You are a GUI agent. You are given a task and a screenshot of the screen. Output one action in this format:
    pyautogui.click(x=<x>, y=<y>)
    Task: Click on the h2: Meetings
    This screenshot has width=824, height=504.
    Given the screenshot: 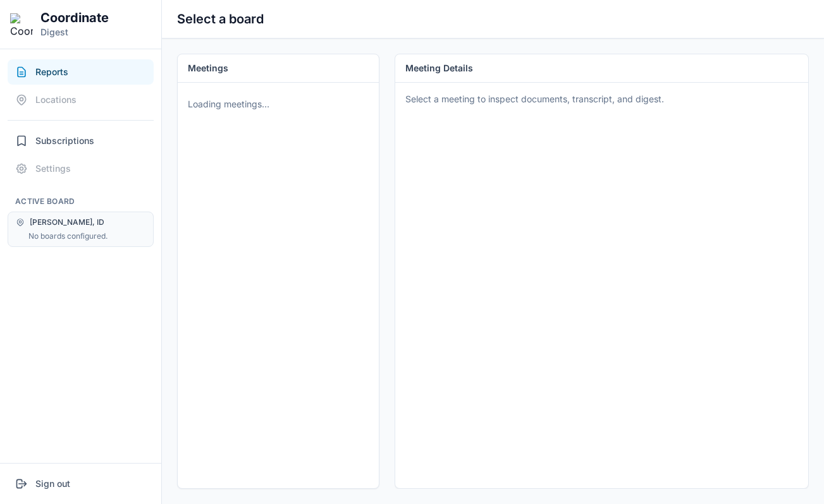 What is the action you would take?
    pyautogui.click(x=278, y=68)
    